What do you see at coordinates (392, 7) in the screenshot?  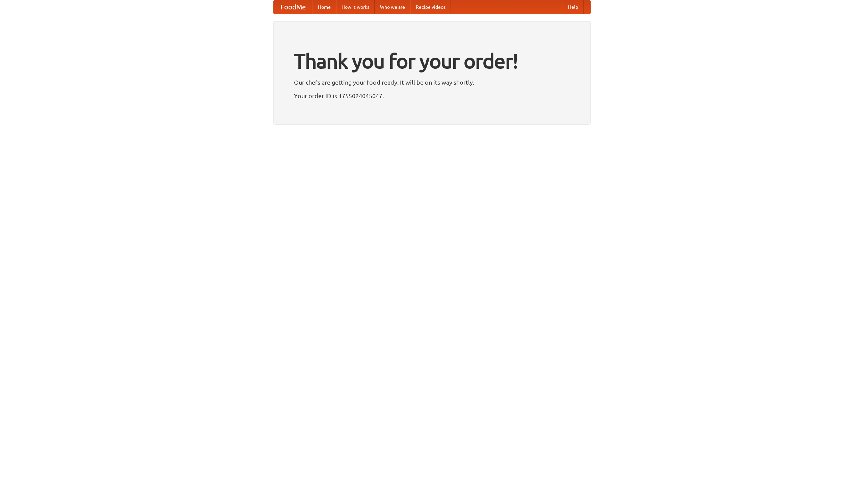 I see `a: Who we are` at bounding box center [392, 7].